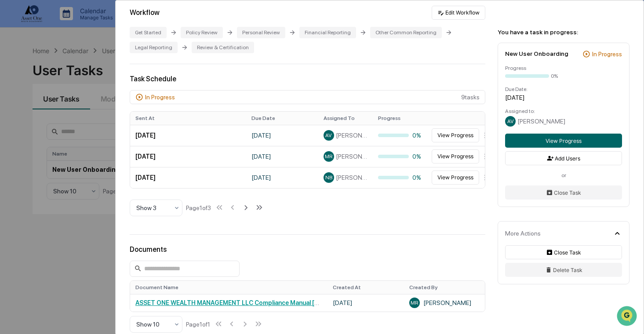  What do you see at coordinates (307, 79) in the screenshot?
I see `div: Task Schedule` at bounding box center [307, 79].